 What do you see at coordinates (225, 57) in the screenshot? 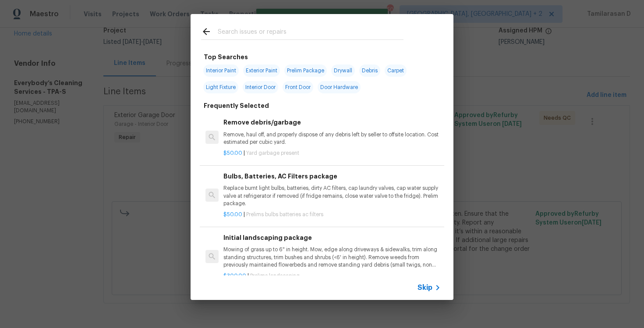
I see `h6: Top Searches` at bounding box center [225, 57].